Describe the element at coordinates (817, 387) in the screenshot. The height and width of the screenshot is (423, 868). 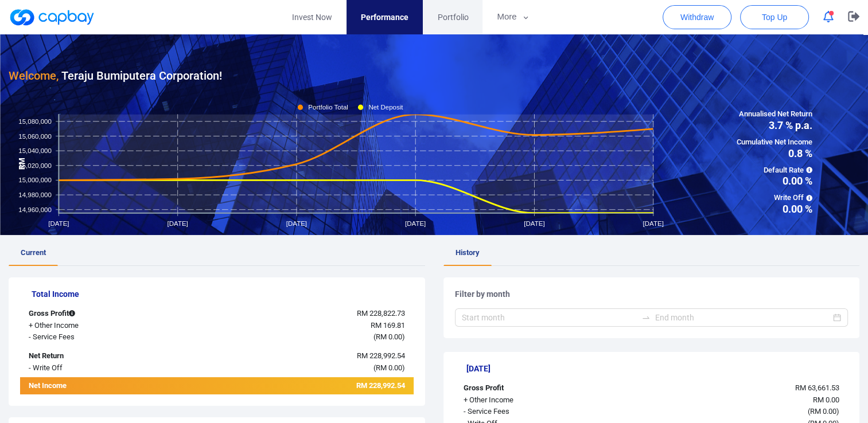
I see `span: RM 63,661.53` at that location.